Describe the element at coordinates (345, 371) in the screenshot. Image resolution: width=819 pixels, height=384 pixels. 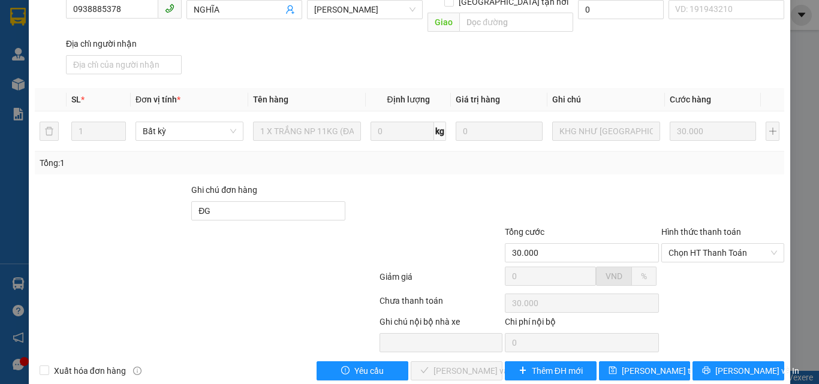
I see `span: exclamation-circle` at that location.